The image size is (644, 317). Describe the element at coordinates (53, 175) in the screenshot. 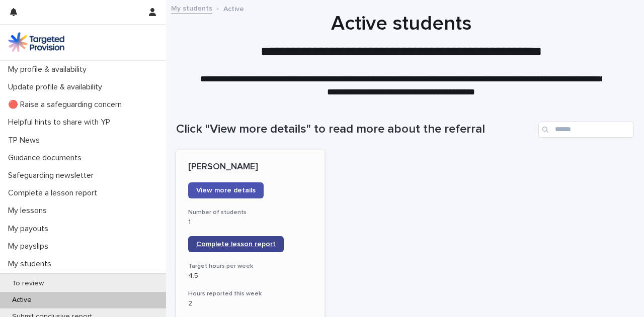

I see `p: Safeguarding newsletter` at that location.